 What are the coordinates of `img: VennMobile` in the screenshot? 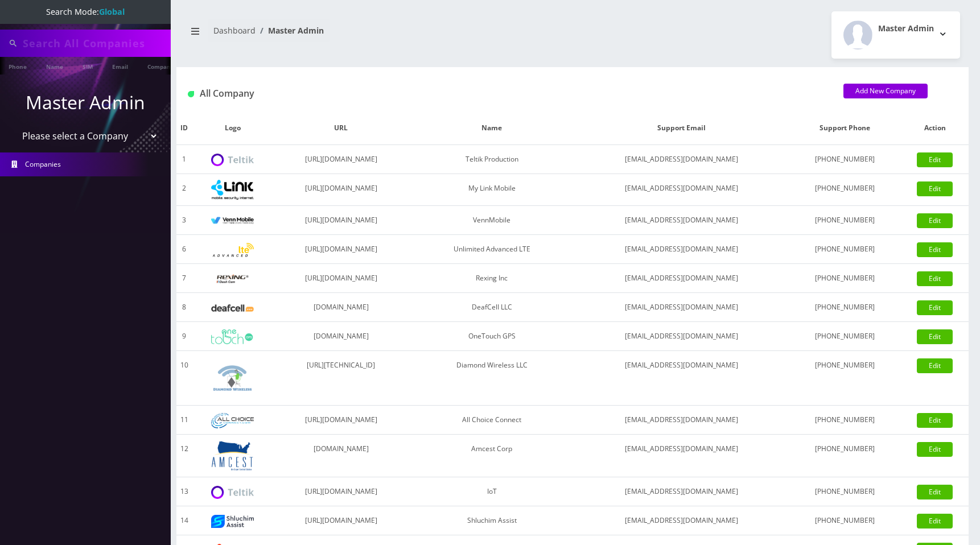 It's located at (233, 221).